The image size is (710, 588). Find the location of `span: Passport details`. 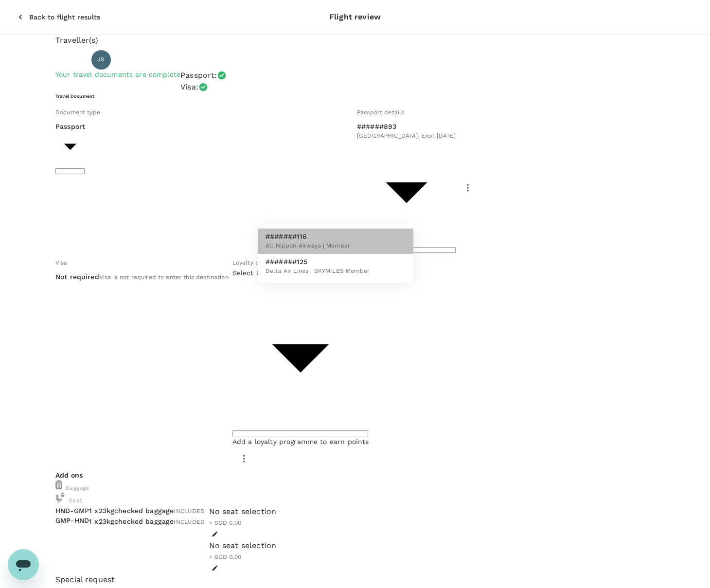

span: Passport details is located at coordinates (380, 112).